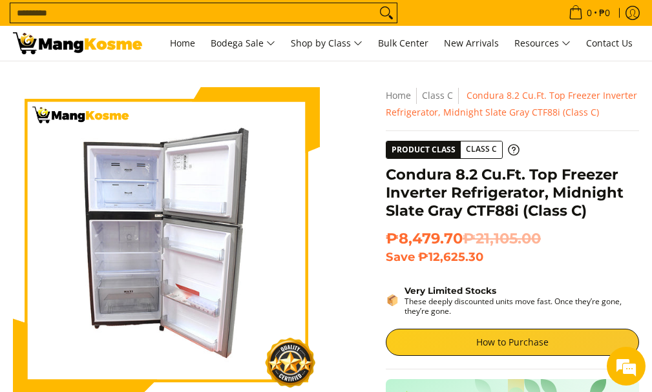 This screenshot has height=392, width=652. I want to click on span: Condura 8.2 Cu.Ft. Top Freezer Inverter Refrigerator, Midnight Slate Gray CTF88i (Class C), so click(511, 103).